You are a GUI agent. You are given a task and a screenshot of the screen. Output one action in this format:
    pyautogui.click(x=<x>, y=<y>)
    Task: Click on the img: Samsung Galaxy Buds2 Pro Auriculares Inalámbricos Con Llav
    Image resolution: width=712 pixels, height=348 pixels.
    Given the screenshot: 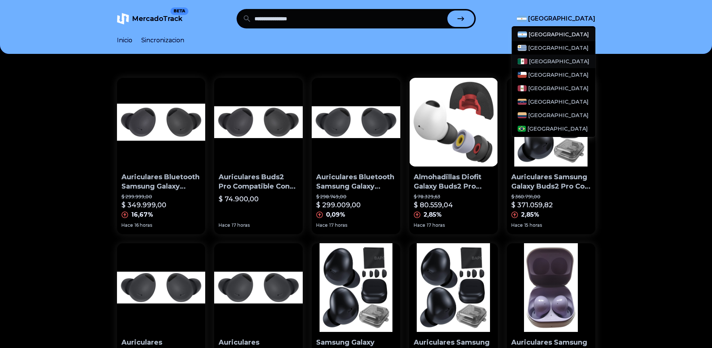 What is the action you would take?
    pyautogui.click(x=356, y=287)
    